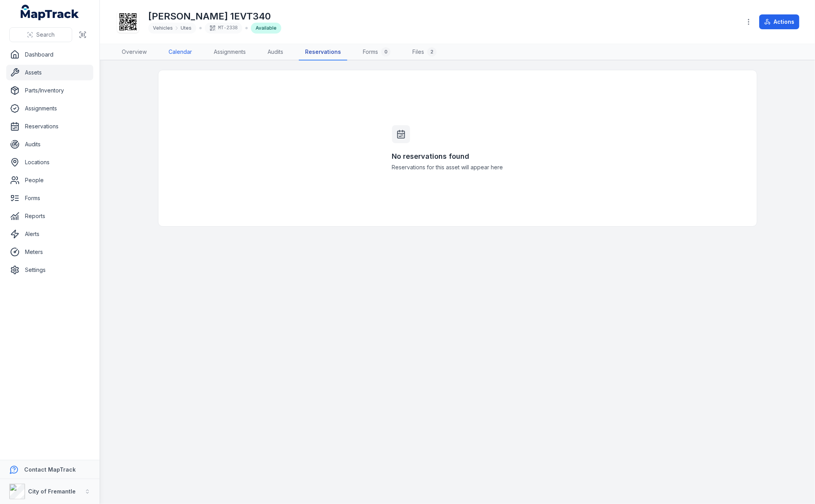  I want to click on strong: Contact MapTrack, so click(50, 469).